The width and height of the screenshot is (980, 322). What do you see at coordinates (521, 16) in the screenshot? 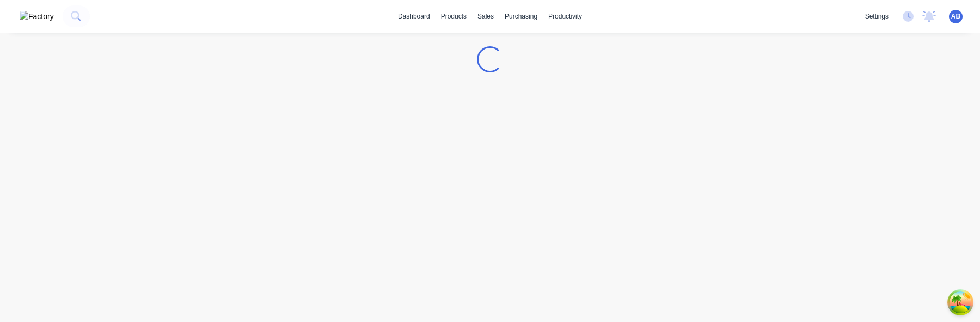
I see `div: purchasing` at bounding box center [521, 16].